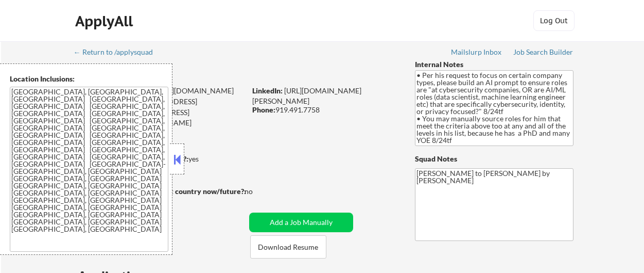 The image size is (644, 273). What do you see at coordinates (324, 110) in the screenshot?
I see `div: 919.491.7758` at bounding box center [324, 110].